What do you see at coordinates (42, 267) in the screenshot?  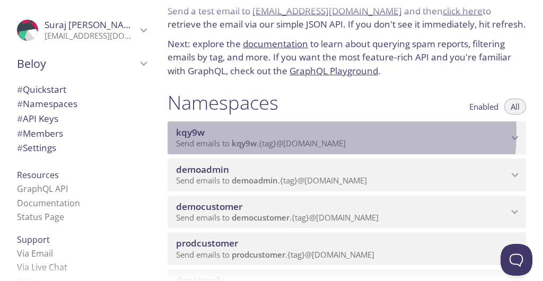 I see `a: Via Live Chat` at bounding box center [42, 267].